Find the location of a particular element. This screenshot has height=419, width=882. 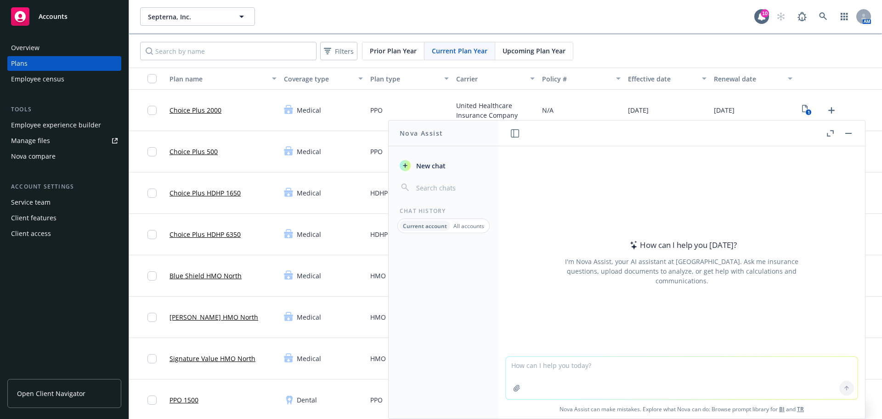

a: Blue Shield HMO North is located at coordinates (205, 275).